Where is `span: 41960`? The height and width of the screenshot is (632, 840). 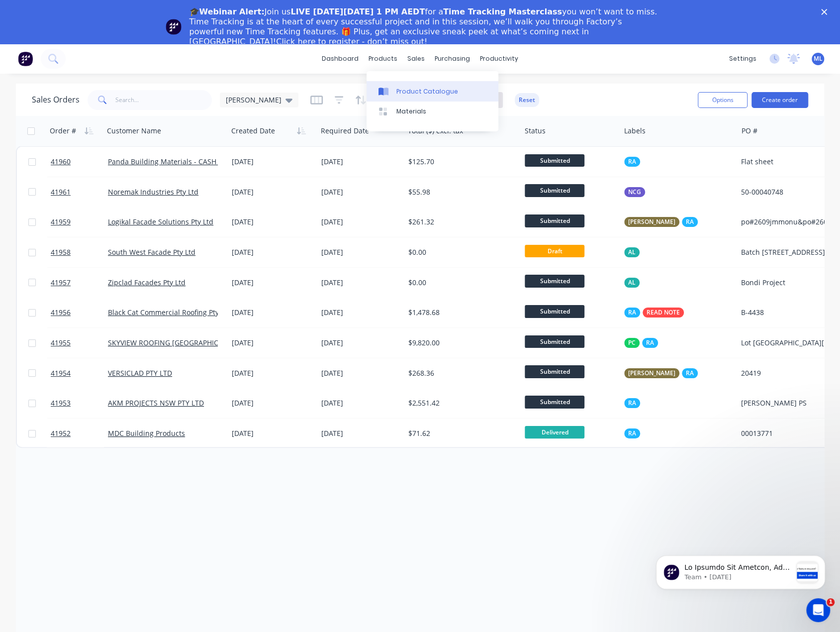
span: 41960 is located at coordinates (61, 162).